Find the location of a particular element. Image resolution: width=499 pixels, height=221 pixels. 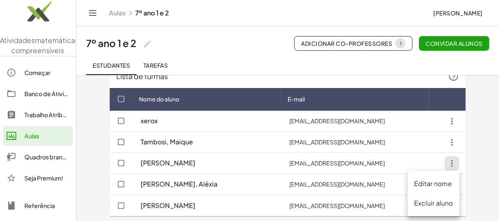

a: Trabalho Atribuído is located at coordinates (38, 115).